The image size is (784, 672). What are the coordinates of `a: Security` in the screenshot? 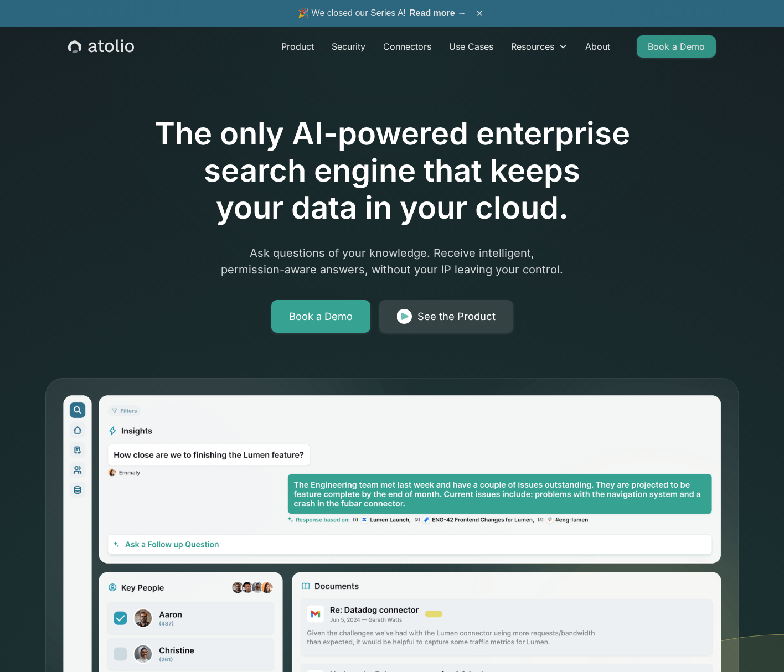 It's located at (348, 47).